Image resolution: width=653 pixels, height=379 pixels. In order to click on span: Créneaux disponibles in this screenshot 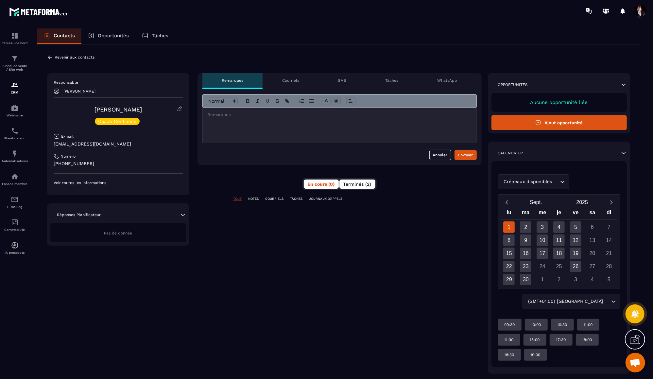, I will do `click(528, 182)`.